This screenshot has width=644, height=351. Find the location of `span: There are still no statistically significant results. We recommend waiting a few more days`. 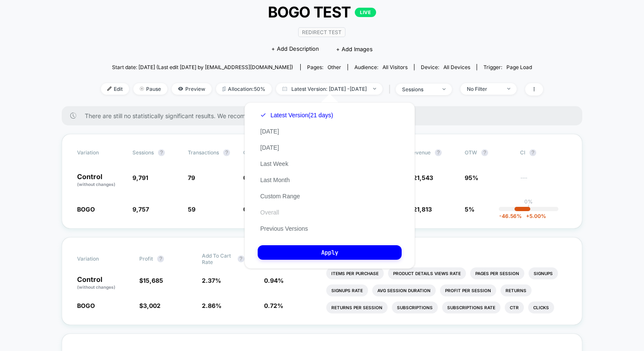

span: There are still no statistically significant results. We recommend waiting a few more days is located at coordinates (325, 115).